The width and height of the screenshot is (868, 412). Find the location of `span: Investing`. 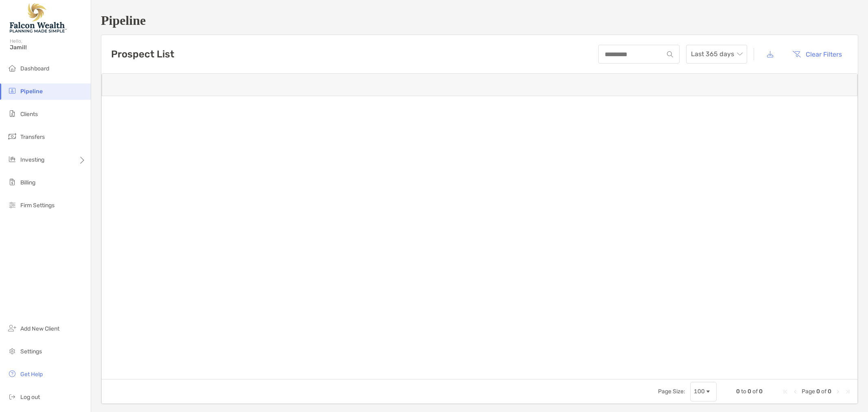

span: Investing is located at coordinates (32, 159).